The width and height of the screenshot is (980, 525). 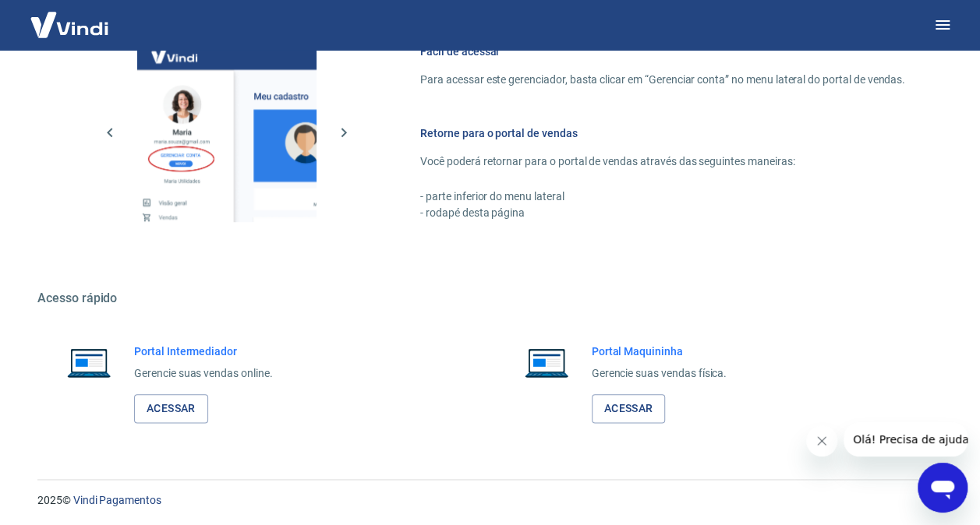 What do you see at coordinates (662, 212) in the screenshot?
I see `p: - rodapé desta página` at bounding box center [662, 212].